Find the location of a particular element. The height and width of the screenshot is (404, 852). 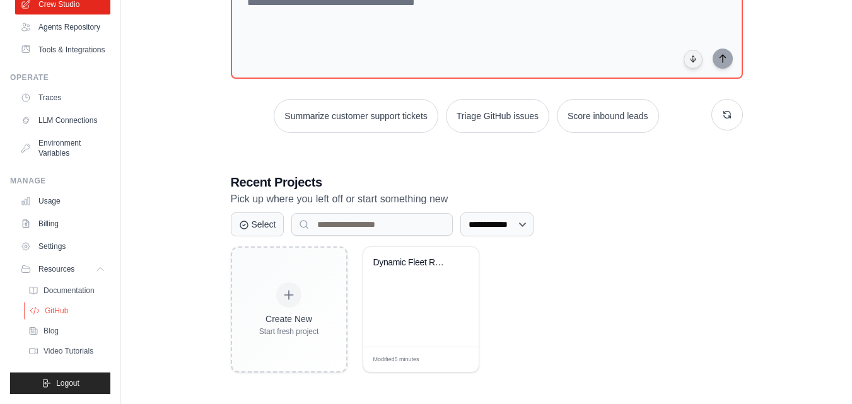

span: Edit is located at coordinates (453, 359).